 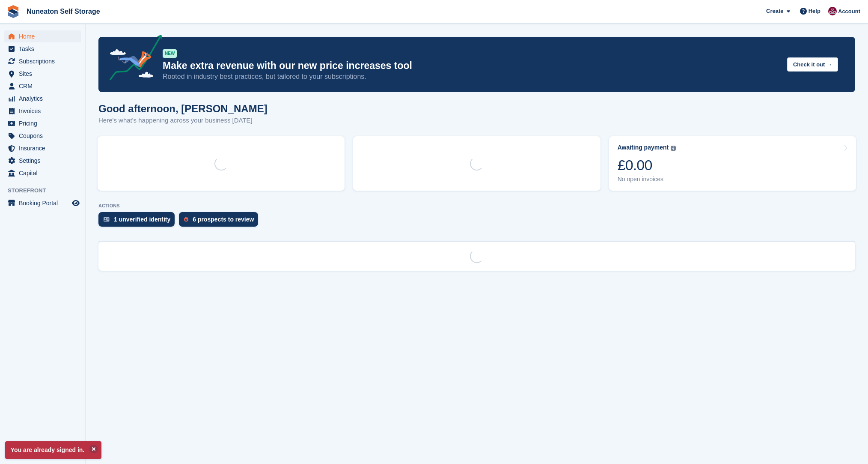 What do you see at coordinates (646, 179) in the screenshot?
I see `div: No open invoices` at bounding box center [646, 179].